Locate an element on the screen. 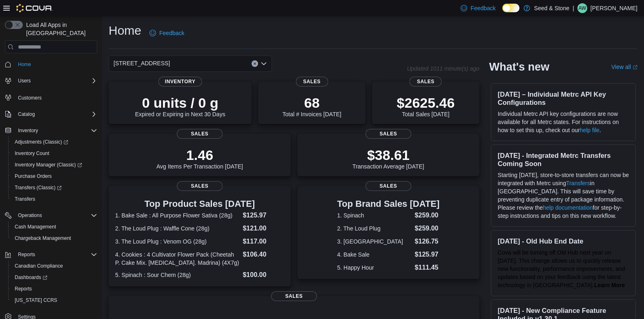 This screenshot has width=644, height=319. a: View allExternal link is located at coordinates (624, 67).